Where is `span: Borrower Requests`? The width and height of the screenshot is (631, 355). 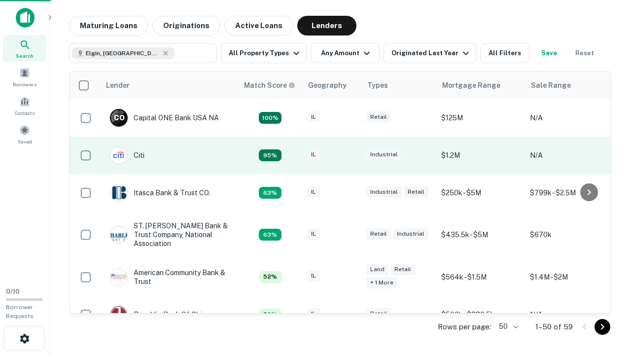
span: Borrower Requests is located at coordinates (20, 312).